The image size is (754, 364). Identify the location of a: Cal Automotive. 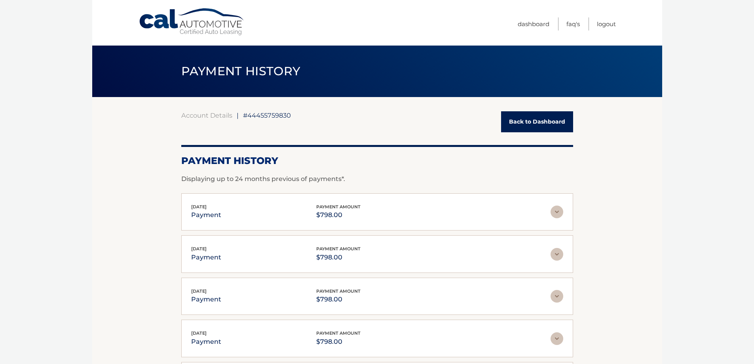
(192, 22).